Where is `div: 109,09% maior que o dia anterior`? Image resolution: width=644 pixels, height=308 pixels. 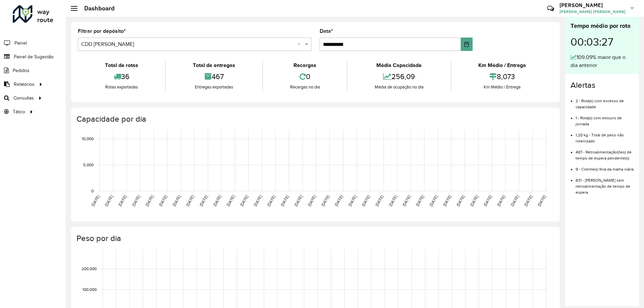 div: 109,09% maior que o dia anterior is located at coordinates (602, 61).